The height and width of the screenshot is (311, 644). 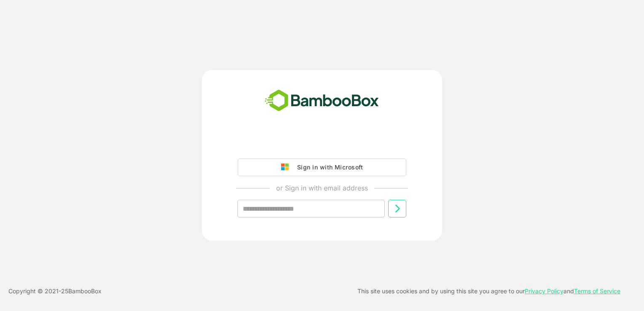 I want to click on p: Copyright © 2021- 25 BambooBox, so click(x=54, y=291).